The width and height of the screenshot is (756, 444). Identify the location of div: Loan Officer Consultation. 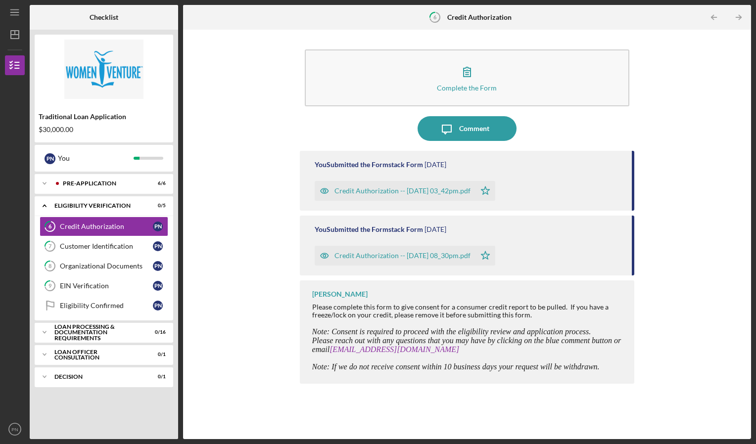
(97, 355).